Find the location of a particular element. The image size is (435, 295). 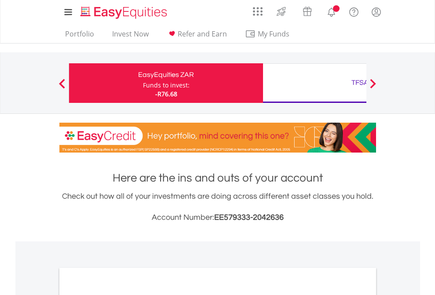

a: AppsGrid is located at coordinates (258, 9).